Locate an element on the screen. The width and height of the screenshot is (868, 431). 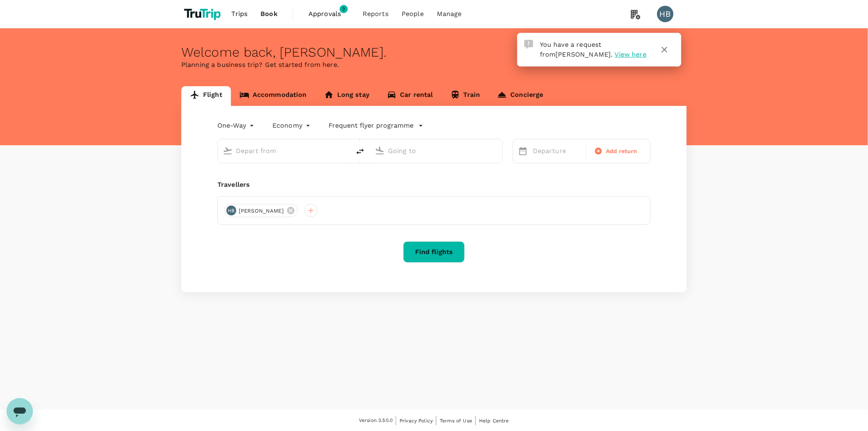
a: Accommodation is located at coordinates (273, 96).